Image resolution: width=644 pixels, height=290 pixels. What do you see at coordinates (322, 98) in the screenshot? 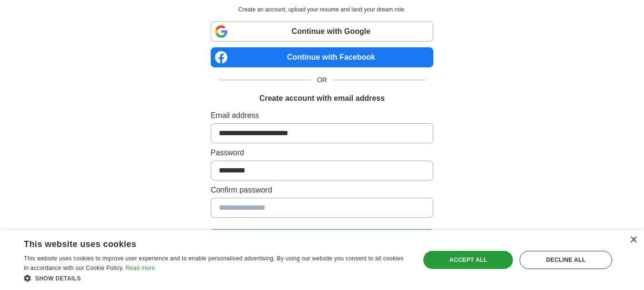
I see `h1: Create account with email address` at bounding box center [322, 98].